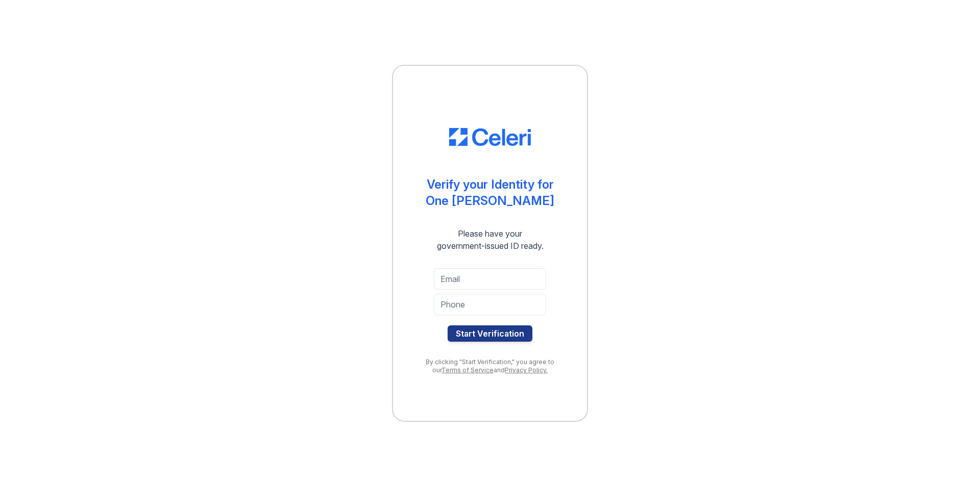  I want to click on input: Phone, so click(490, 305).